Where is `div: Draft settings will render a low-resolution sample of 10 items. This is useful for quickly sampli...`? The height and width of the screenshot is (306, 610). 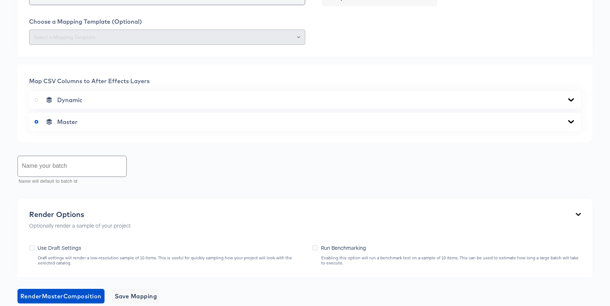 div: Draft settings will render a low-resolution sample of 10 items. This is useful for quickly sampli... is located at coordinates (171, 260).